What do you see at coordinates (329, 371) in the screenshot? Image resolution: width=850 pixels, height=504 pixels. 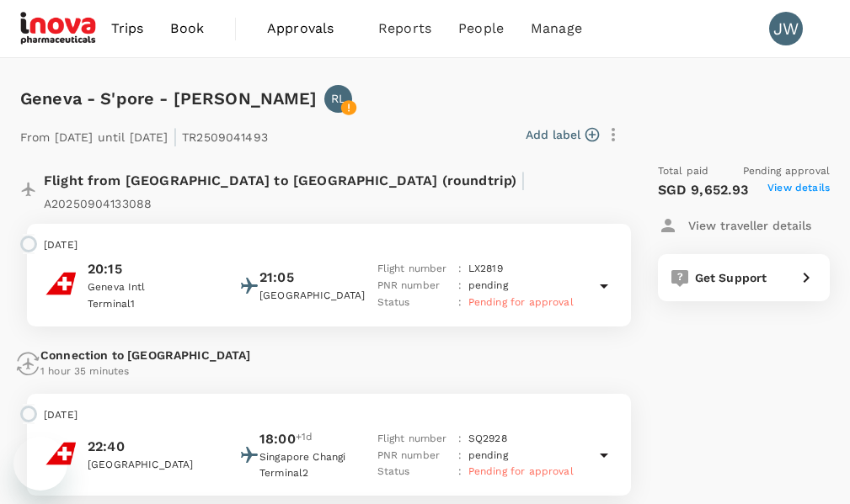 I see `p: 1 hour 35 minutes` at bounding box center [329, 371].